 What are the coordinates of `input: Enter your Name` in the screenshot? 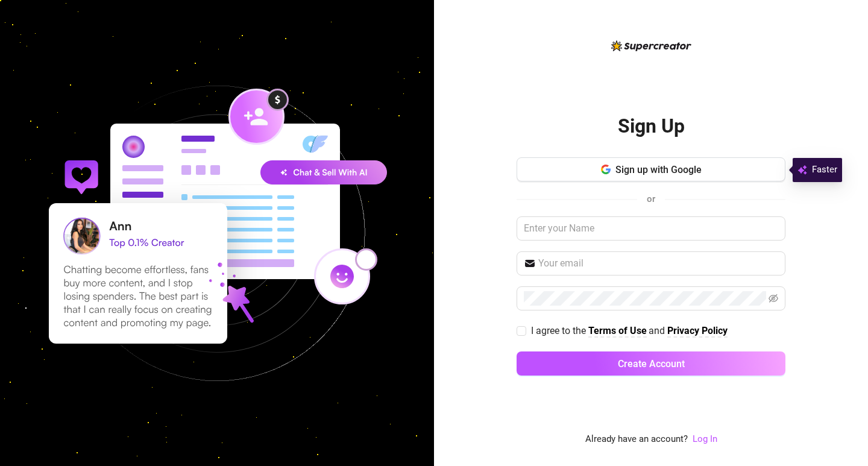 It's located at (651, 229).